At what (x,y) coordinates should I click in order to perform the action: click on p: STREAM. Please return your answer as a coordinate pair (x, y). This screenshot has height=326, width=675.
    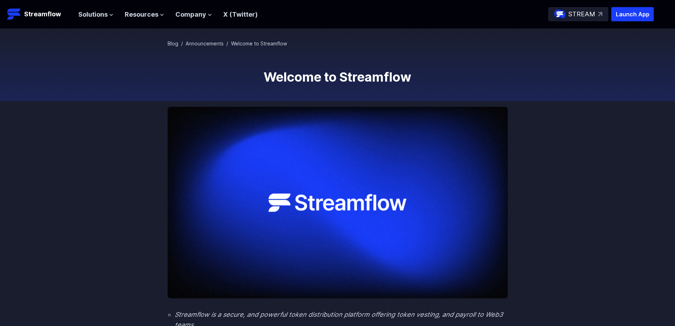
    Looking at the image, I should click on (582, 14).